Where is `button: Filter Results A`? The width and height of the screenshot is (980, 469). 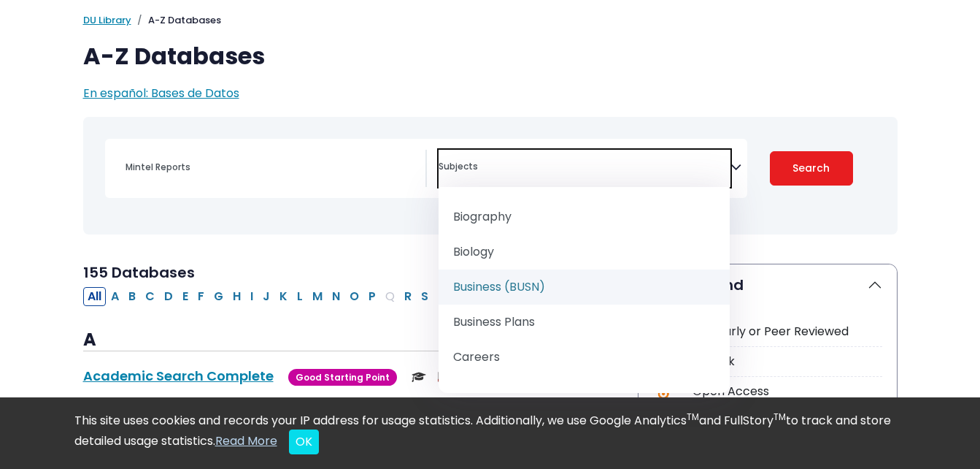 button: Filter Results A is located at coordinates (115, 296).